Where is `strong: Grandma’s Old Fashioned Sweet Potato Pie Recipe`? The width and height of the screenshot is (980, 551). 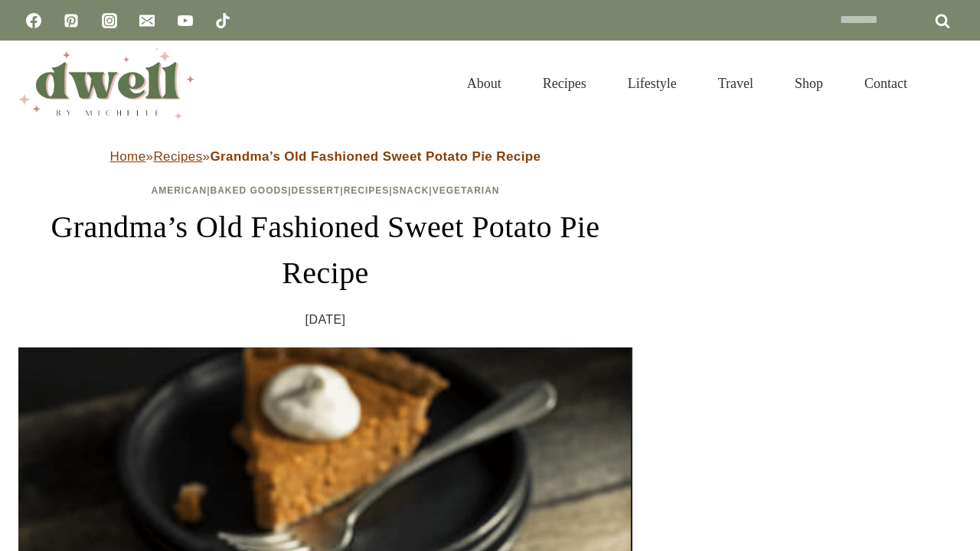
strong: Grandma’s Old Fashioned Sweet Potato Pie Recipe is located at coordinates (375, 156).